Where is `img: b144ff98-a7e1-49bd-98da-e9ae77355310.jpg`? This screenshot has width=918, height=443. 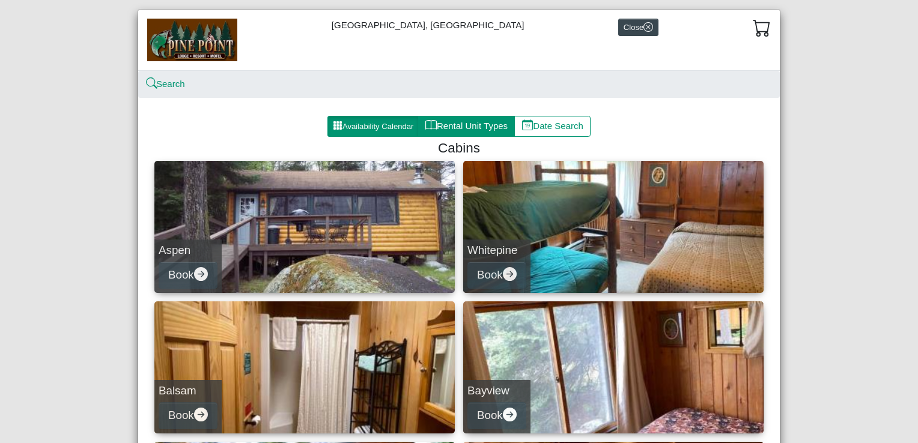
img: b144ff98-a7e1-49bd-98da-e9ae77355310.jpg is located at coordinates (192, 40).